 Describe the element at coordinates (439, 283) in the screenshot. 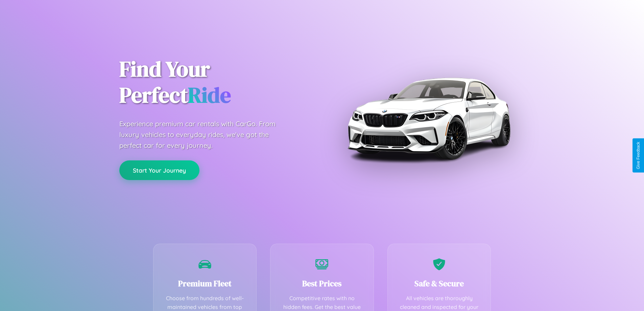

I see `h3: Safe & Secure` at that location.